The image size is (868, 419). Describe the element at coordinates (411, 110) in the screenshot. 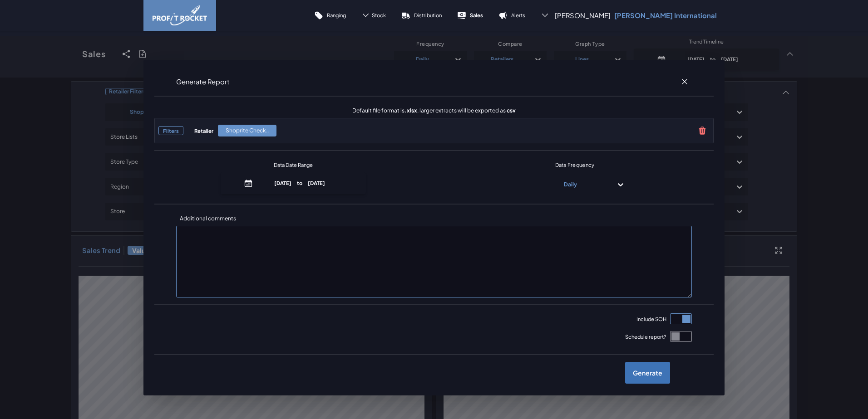

I see `strong: .xlsx` at that location.